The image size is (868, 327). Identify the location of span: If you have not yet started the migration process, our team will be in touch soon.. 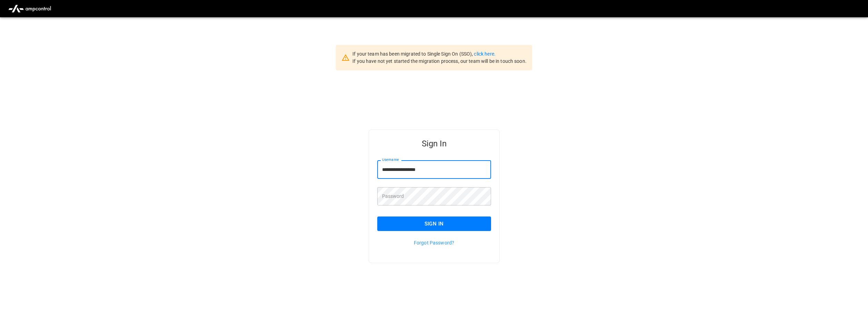
(440, 61).